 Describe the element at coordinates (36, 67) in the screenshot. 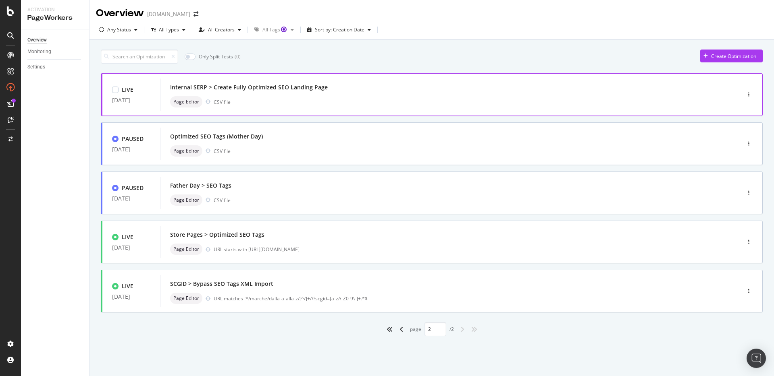

I see `div: Settings` at that location.